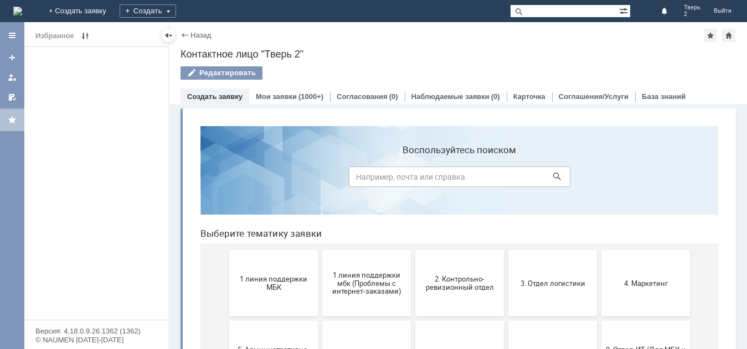 This screenshot has height=349, width=747. What do you see at coordinates (454, 237) in the screenshot?
I see `span: 9. Отдел-ИТ (Для МБК и Пекарни)` at bounding box center [454, 237].